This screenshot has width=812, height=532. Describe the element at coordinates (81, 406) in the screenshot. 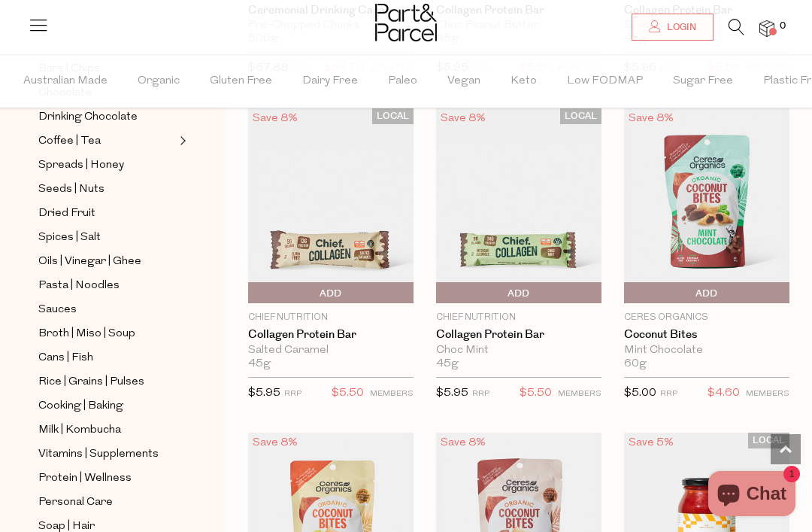

I see `span: Cooking | Baking` at that location.